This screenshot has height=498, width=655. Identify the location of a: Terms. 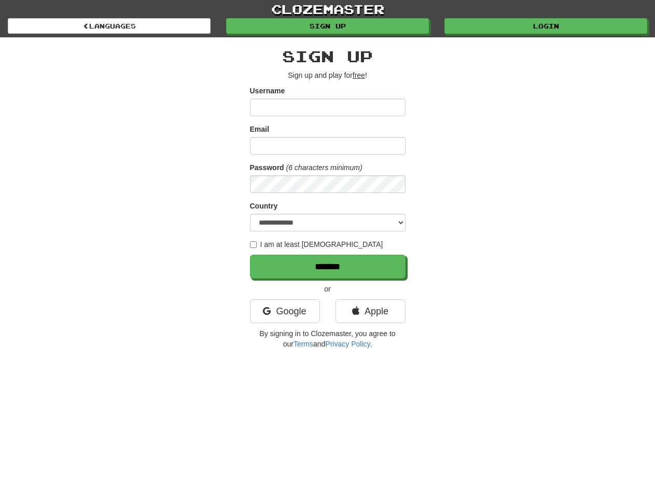
(303, 344).